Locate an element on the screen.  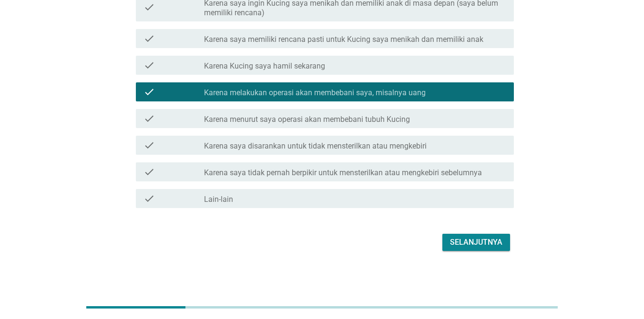
label: Karena saya disarankan untuk tidak mensterilkan atau mengkebiri is located at coordinates (315, 146).